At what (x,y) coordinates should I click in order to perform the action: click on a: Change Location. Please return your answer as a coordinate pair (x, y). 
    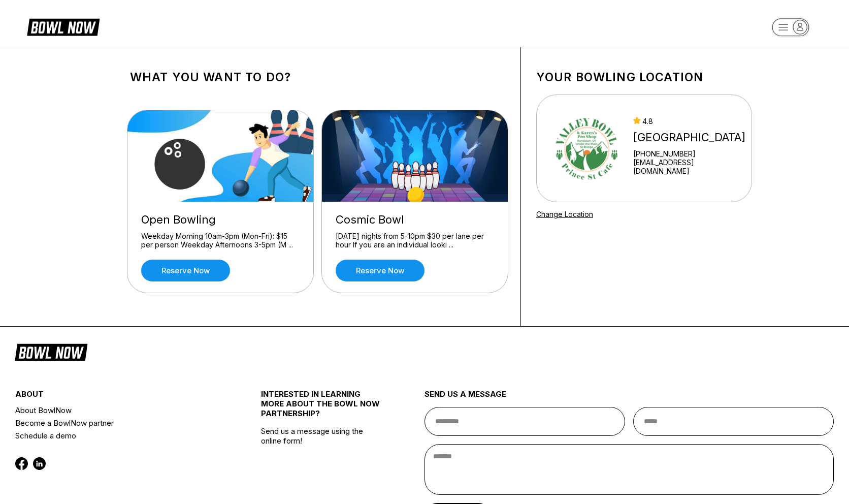
    Looking at the image, I should click on (565, 213).